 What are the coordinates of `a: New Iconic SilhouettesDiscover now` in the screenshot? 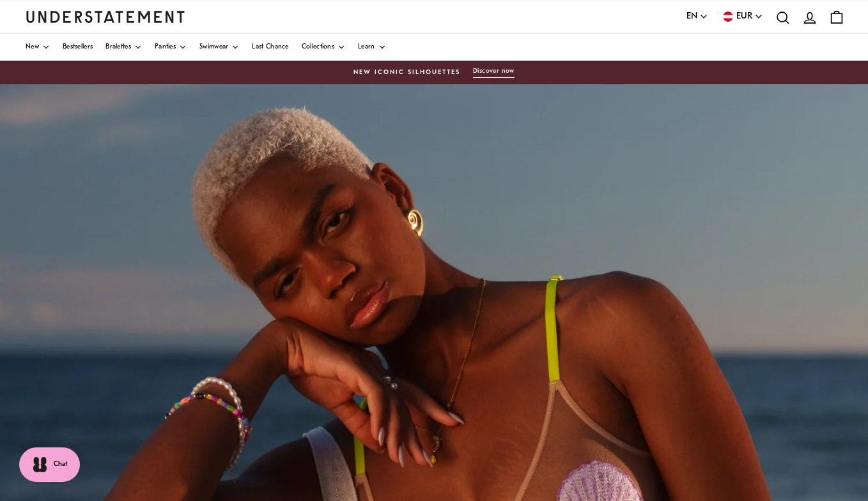 It's located at (434, 72).